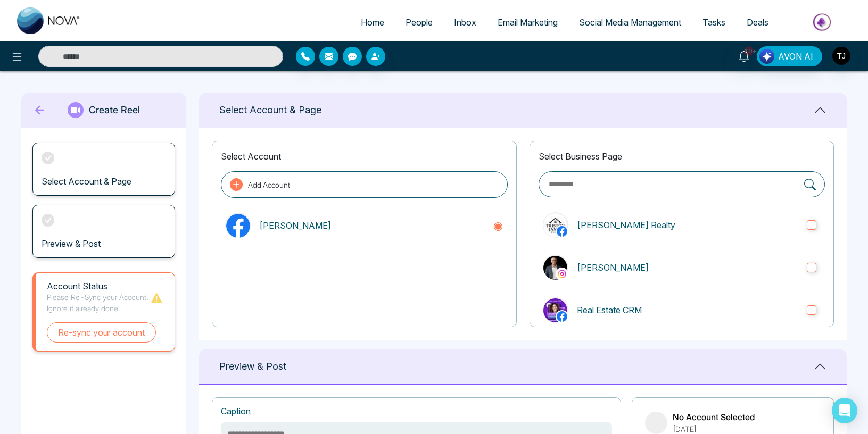 Image resolution: width=868 pixels, height=434 pixels. Describe the element at coordinates (269, 185) in the screenshot. I see `p: Add Account` at that location.